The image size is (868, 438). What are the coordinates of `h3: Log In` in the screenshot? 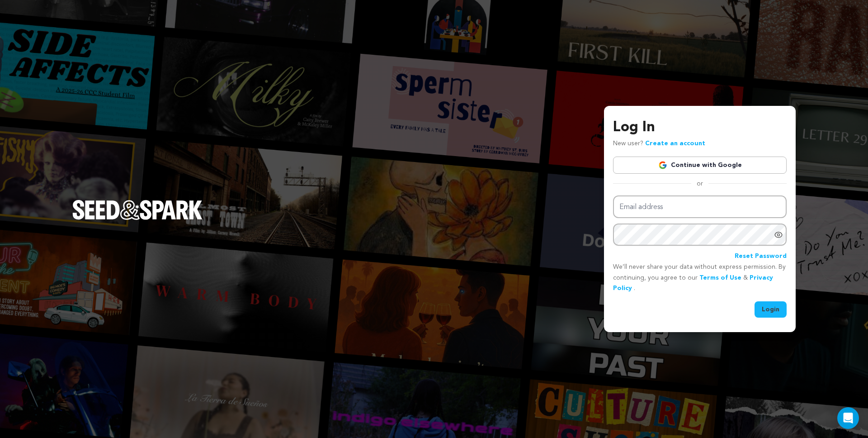 It's located at (700, 128).